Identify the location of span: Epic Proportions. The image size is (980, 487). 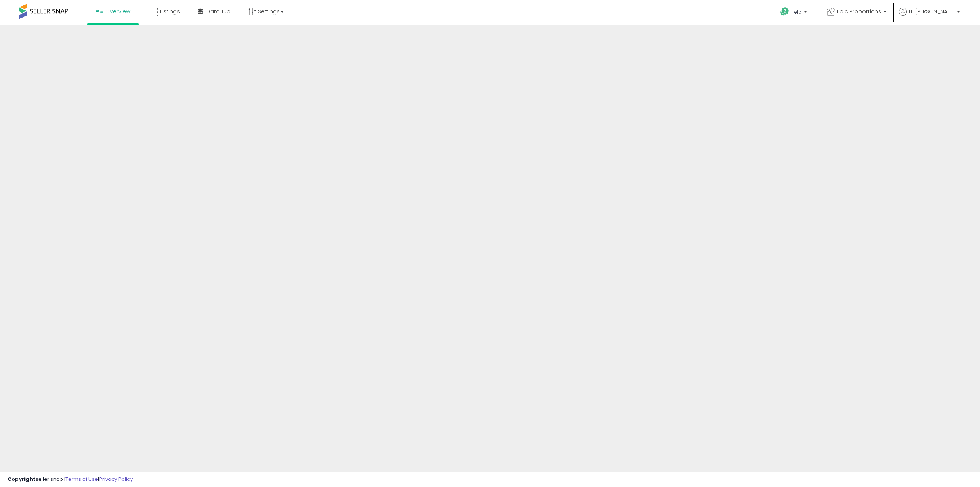
(859, 12).